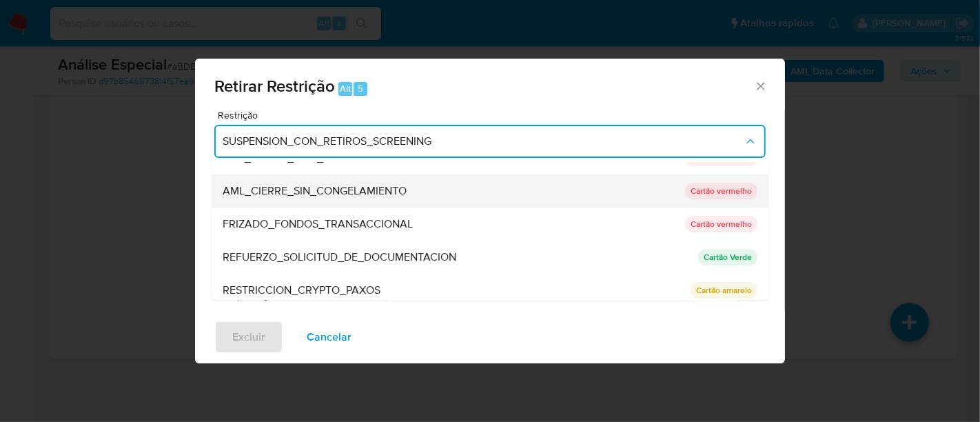 The height and width of the screenshot is (422, 980). What do you see at coordinates (339, 257) in the screenshot?
I see `span: REFUERZO_SOLICITUD_DE_DOCUMENTACION` at bounding box center [339, 257].